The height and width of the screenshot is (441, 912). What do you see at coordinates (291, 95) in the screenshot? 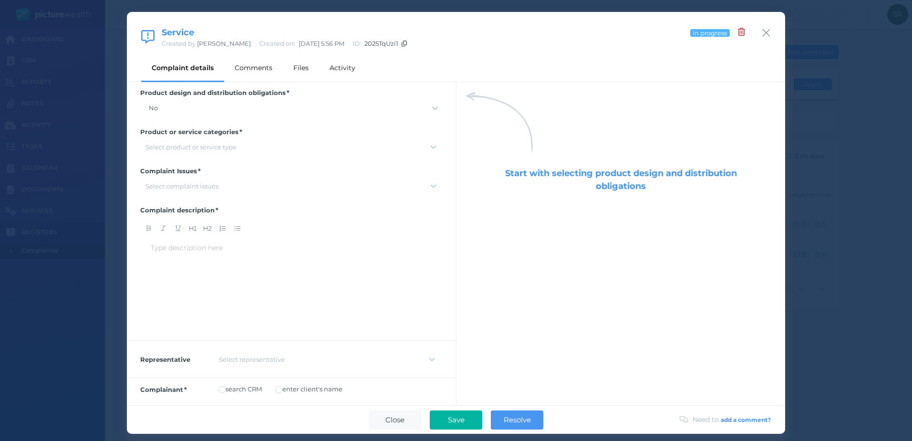
I see `label: Product design and distribution obligations` at bounding box center [291, 95].